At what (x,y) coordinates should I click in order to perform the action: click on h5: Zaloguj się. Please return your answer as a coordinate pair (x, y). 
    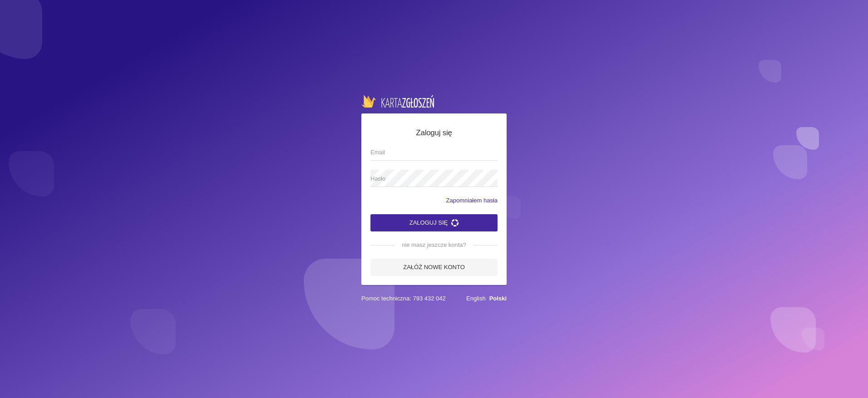
    Looking at the image, I should click on (434, 133).